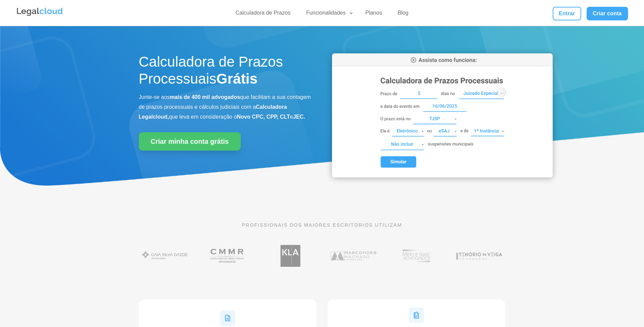 Image resolution: width=644 pixels, height=327 pixels. I want to click on img: Ícone Documentos para Tempestividade, so click(416, 315).